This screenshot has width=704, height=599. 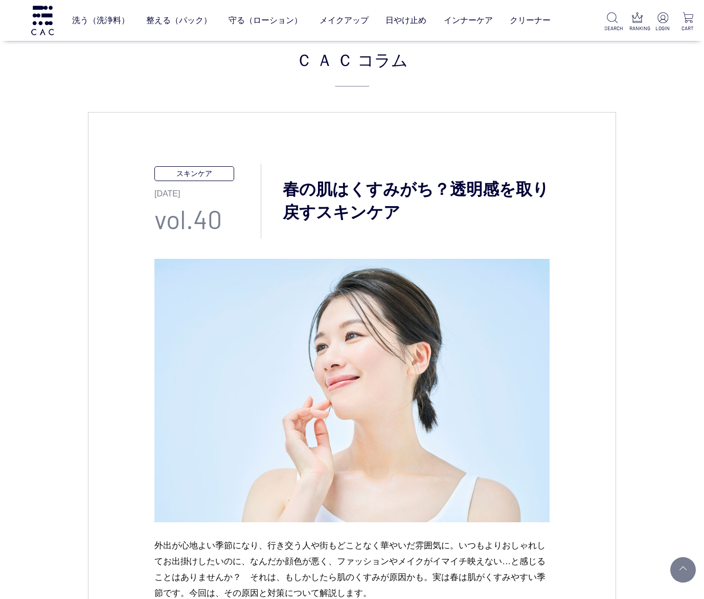 I want to click on p: SEARCH, so click(x=613, y=28).